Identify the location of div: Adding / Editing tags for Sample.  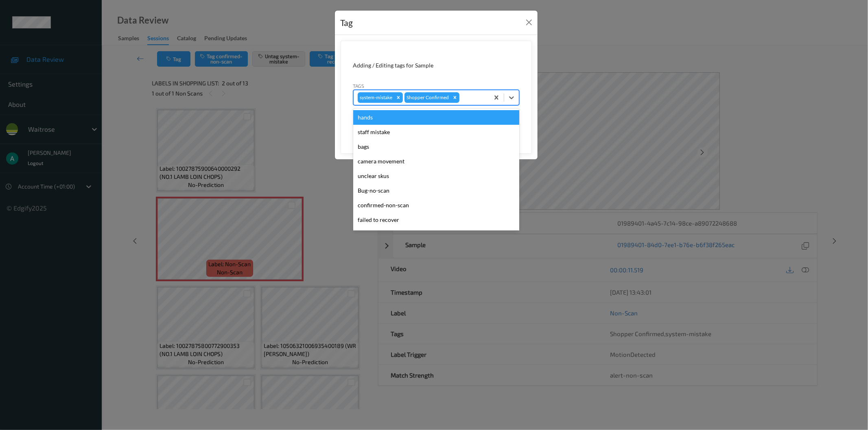
(436, 65).